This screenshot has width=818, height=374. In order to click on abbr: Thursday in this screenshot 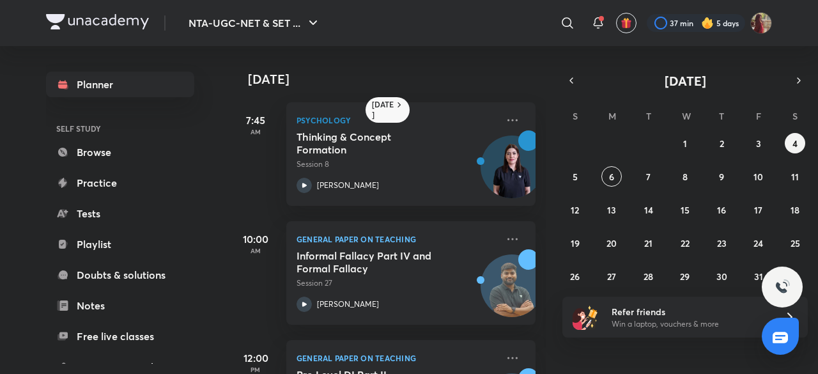, I will do `click(721, 116)`.